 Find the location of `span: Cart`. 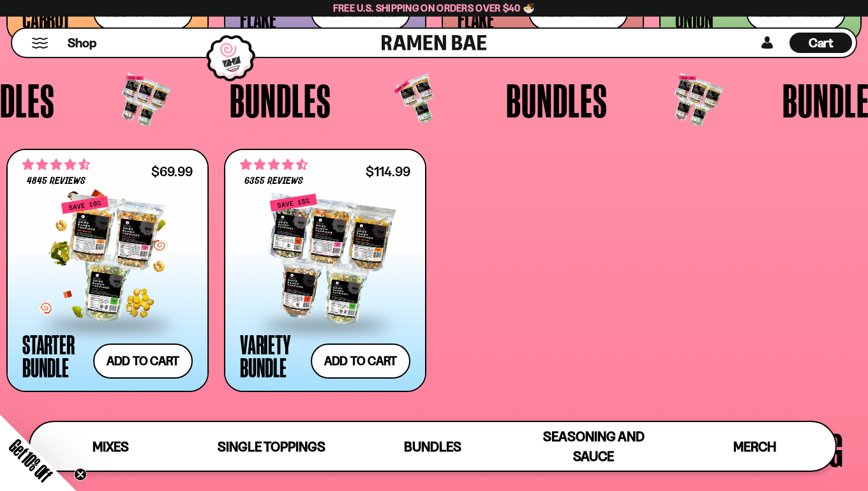

span: Cart is located at coordinates (820, 43).